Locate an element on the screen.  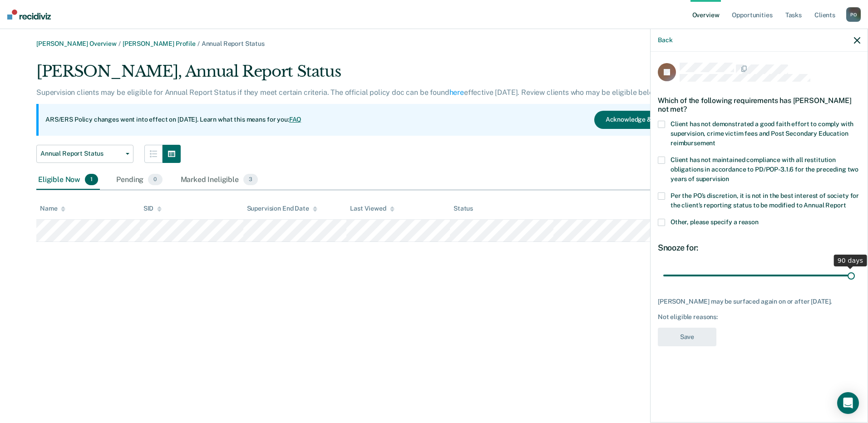
a: here is located at coordinates (457, 92).